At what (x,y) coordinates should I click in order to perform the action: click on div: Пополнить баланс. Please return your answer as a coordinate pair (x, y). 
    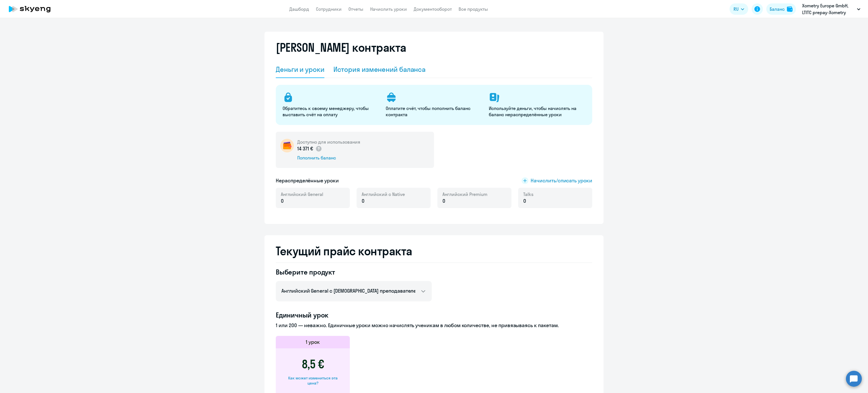
    Looking at the image, I should click on (328, 158).